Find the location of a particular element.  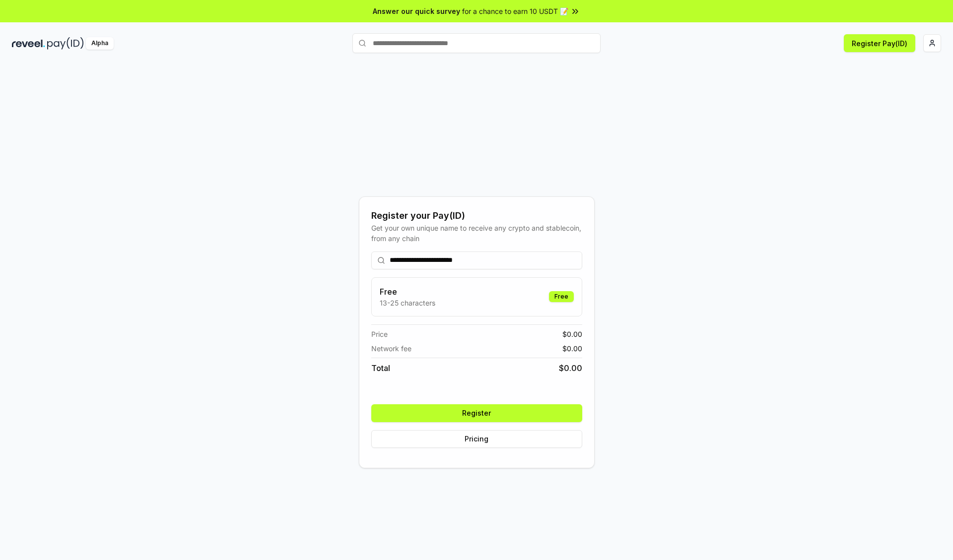

div: Alpha is located at coordinates (100, 43).